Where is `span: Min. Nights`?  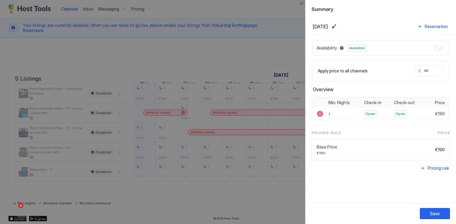
span: Min. Nights is located at coordinates (339, 102).